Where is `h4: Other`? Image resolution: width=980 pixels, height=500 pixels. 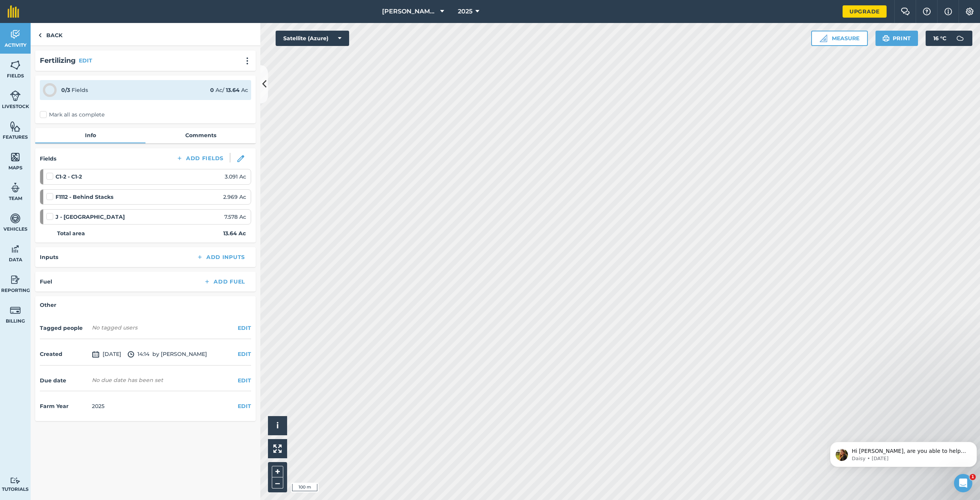 h4: Other is located at coordinates (146, 305).